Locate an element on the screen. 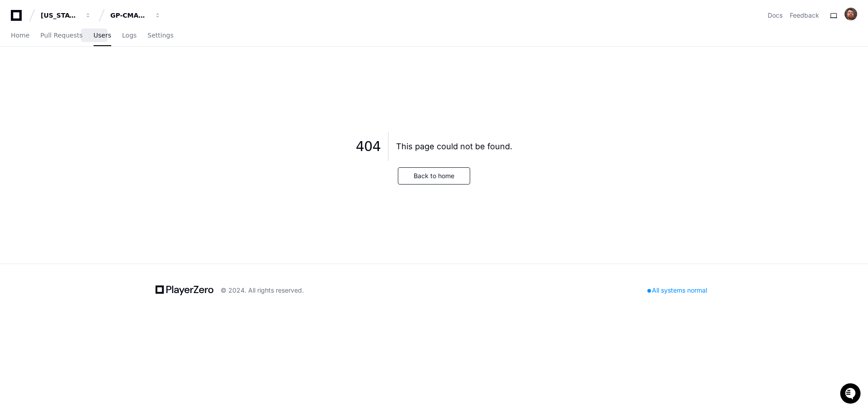 The image size is (868, 412). span: Pull Requests is located at coordinates (61, 35).